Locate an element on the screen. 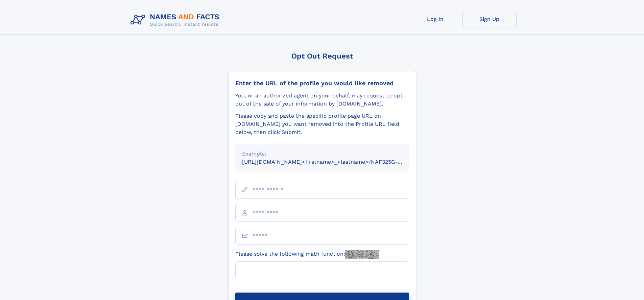 The height and width of the screenshot is (300, 644). a: Log In is located at coordinates (436, 19).